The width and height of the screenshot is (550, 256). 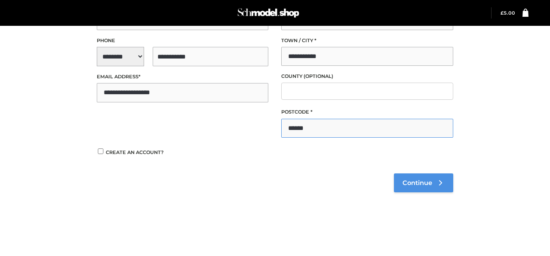 What do you see at coordinates (507, 13) in the screenshot?
I see `bdi: 5.00` at bounding box center [507, 13].